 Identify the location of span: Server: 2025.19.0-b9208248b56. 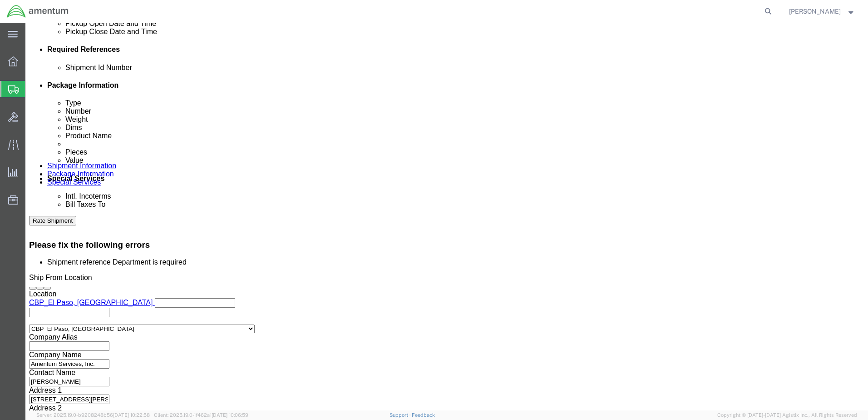
(94, 415).